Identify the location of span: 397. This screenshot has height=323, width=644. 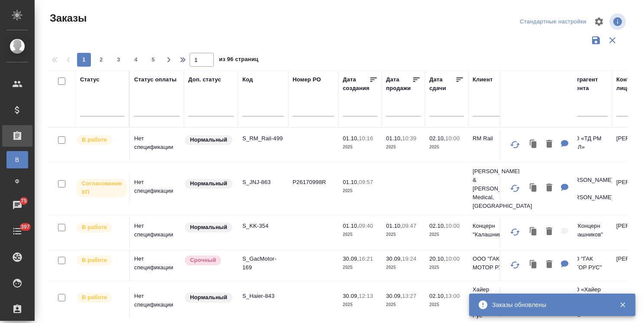
(25, 226).